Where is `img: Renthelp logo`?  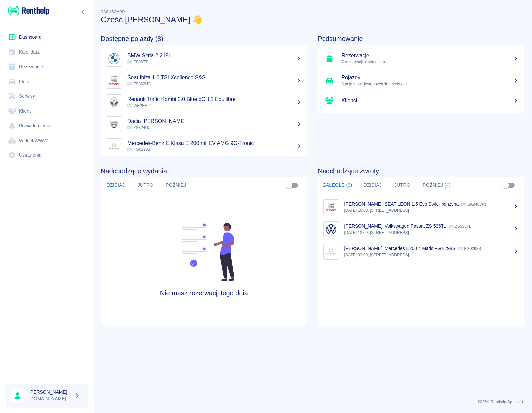
img: Renthelp logo is located at coordinates (28, 11).